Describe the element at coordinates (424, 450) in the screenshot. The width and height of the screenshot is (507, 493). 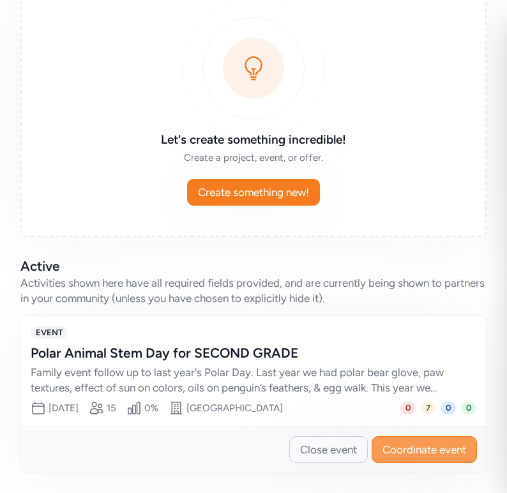
I see `span: Coordinate event` at that location.